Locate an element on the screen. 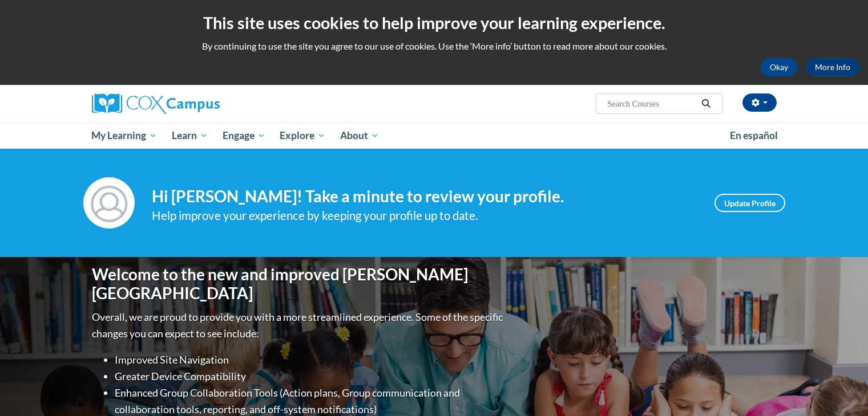  a: Engage is located at coordinates (243, 136).